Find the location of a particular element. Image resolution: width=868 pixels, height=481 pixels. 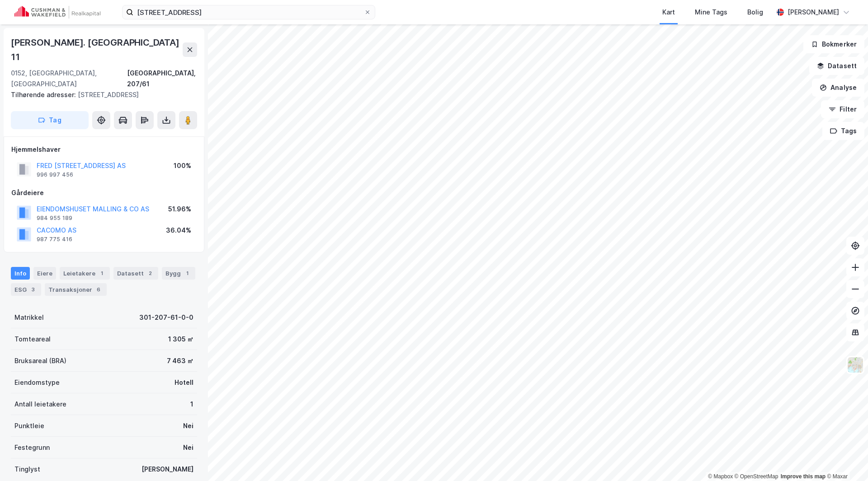

button: Tags is located at coordinates (842, 131).